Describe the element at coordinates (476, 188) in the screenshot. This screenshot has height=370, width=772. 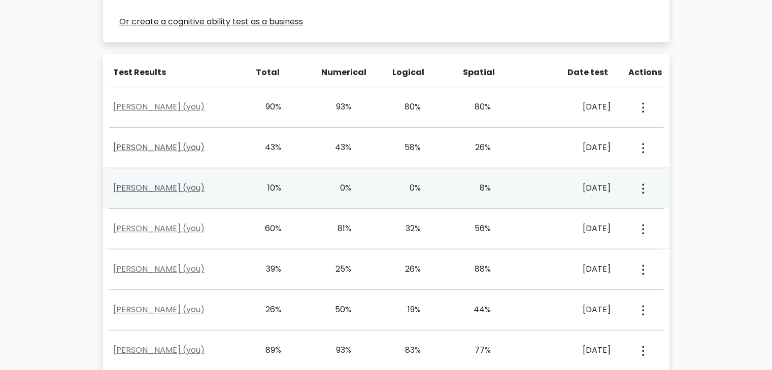
I see `div: 8%` at that location.